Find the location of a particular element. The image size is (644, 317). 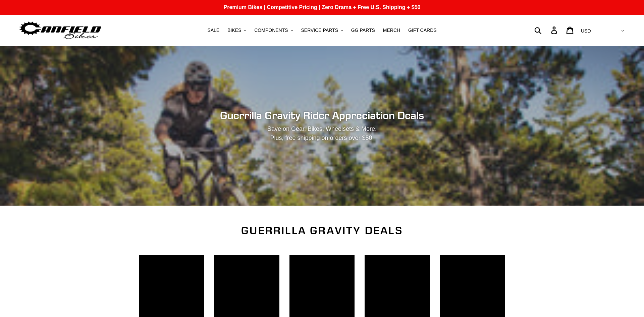

button: COMPONENTS is located at coordinates (274, 30).